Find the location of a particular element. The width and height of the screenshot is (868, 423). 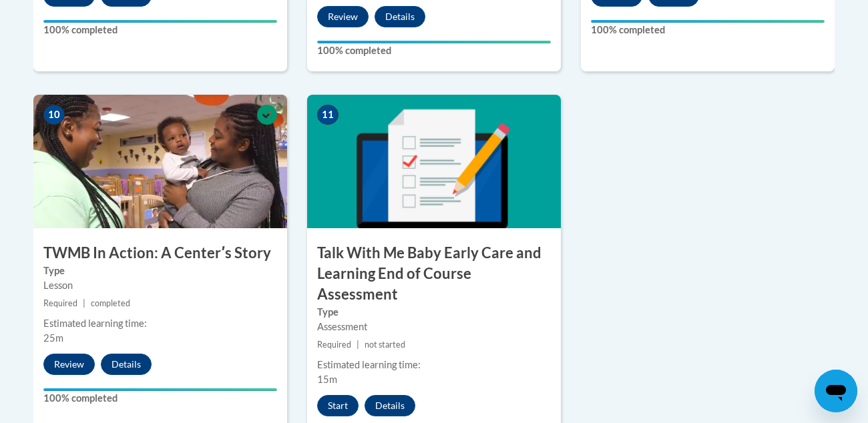

span: not started is located at coordinates (385, 344).